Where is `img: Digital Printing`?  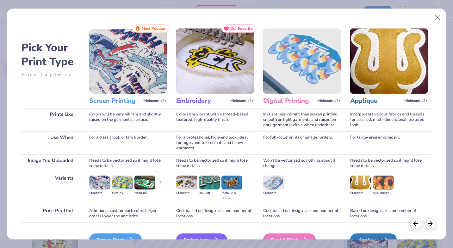
img: Digital Printing is located at coordinates (302, 61).